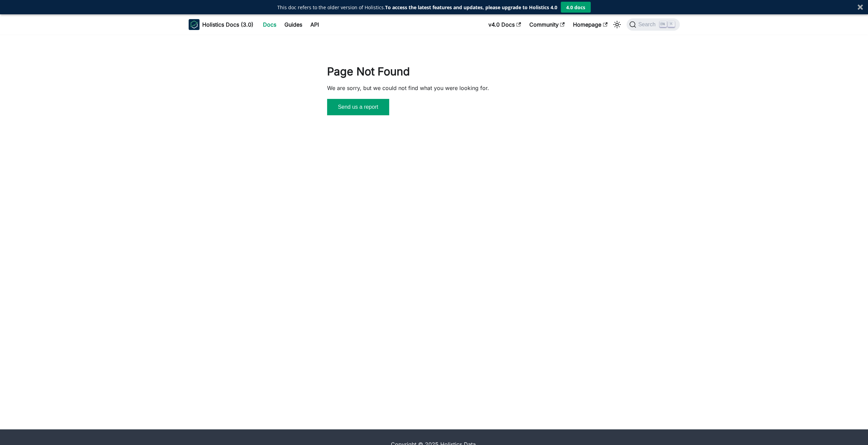 The width and height of the screenshot is (868, 445). Describe the element at coordinates (671, 24) in the screenshot. I see `kbd: K` at that location.